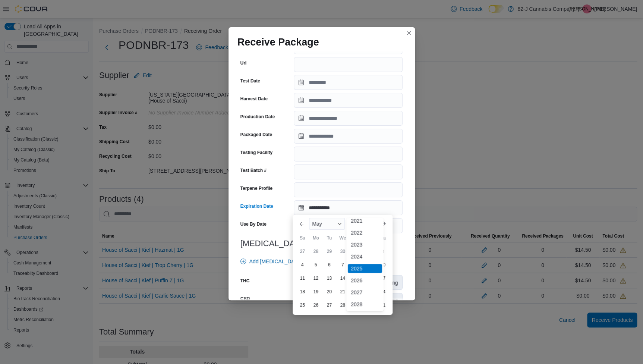 This screenshot has width=643, height=364. I want to click on button: Next month, so click(384, 224).